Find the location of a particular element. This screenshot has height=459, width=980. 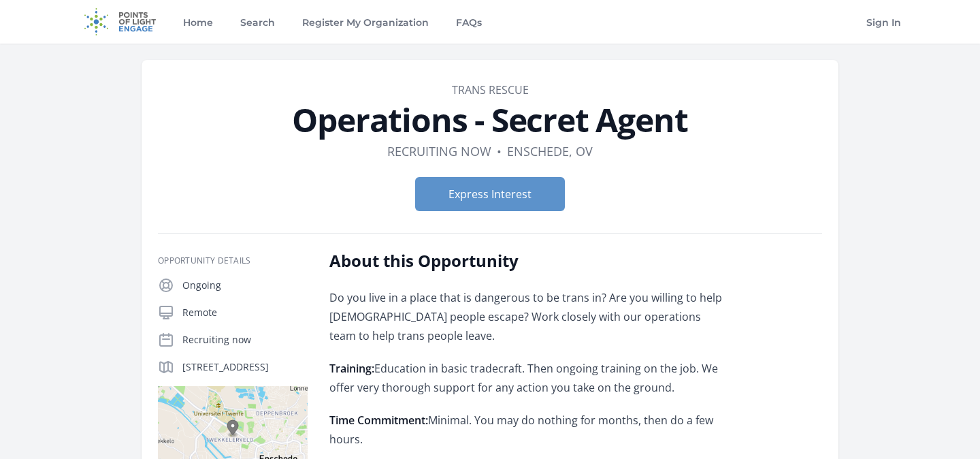

h2: About this Opportunity is located at coordinates (528, 261).